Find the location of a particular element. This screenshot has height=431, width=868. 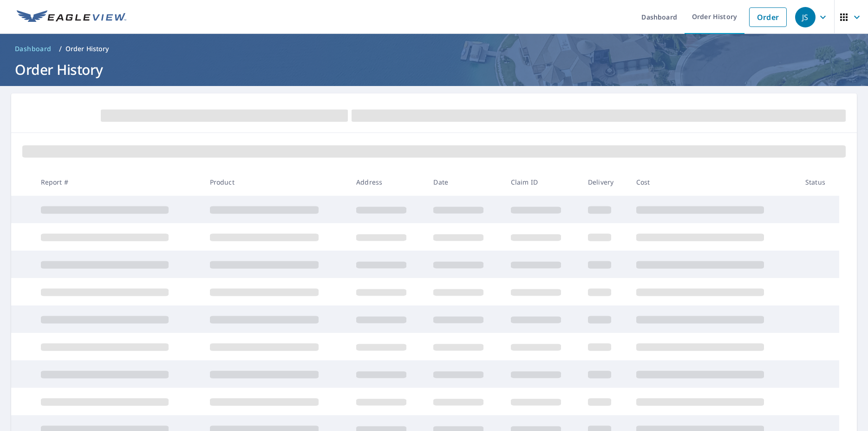

p: Order History is located at coordinates (87, 49).